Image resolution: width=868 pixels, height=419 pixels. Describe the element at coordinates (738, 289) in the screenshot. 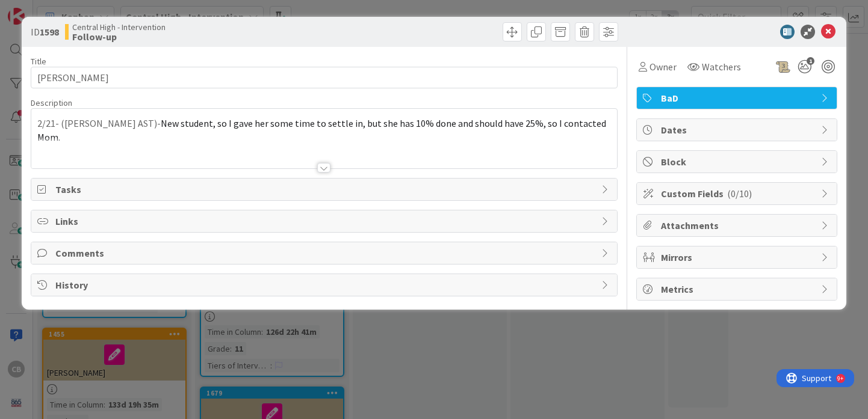

I see `span: Metrics` at that location.